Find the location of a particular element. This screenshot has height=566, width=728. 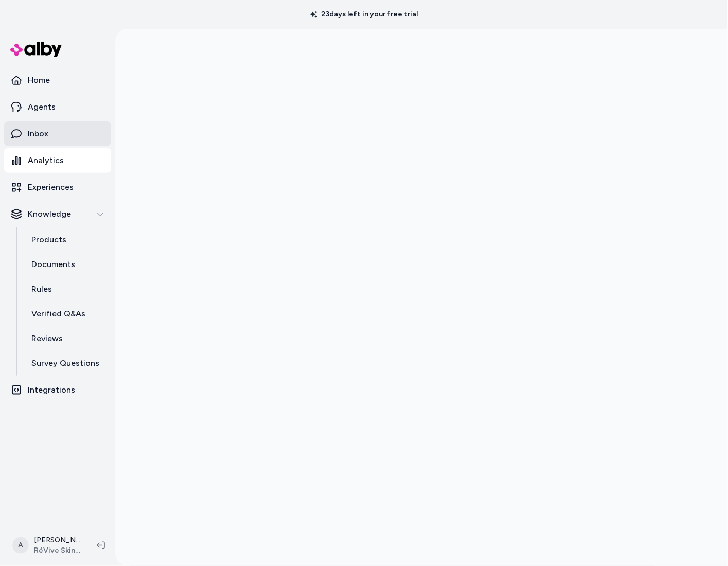

p: Products is located at coordinates (49, 240).